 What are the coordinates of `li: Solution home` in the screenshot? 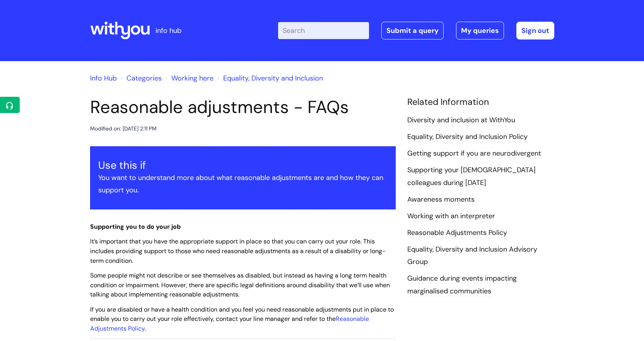 It's located at (140, 78).